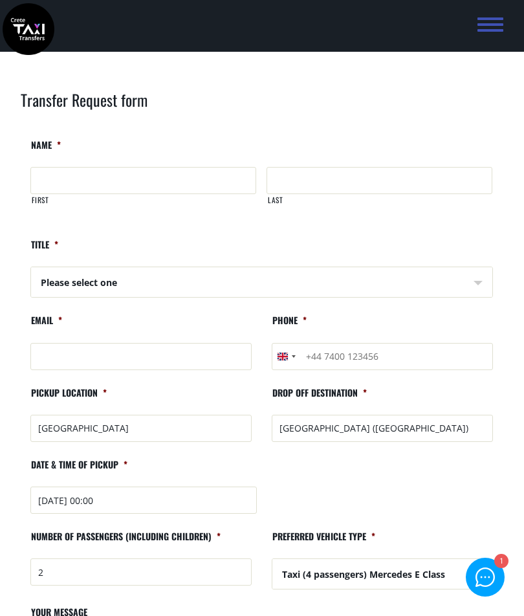 Image resolution: width=524 pixels, height=616 pixels. What do you see at coordinates (45, 150) in the screenshot?
I see `label: Name` at bounding box center [45, 150].